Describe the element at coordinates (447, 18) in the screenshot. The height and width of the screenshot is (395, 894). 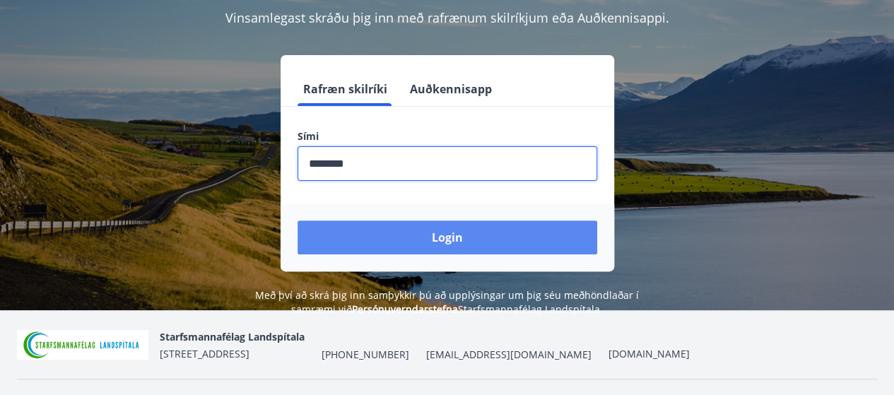
I see `span: Vinsamlegast skráðu þig inn með rafrænum skilríkjum eða Auðkennisappi.` at that location.